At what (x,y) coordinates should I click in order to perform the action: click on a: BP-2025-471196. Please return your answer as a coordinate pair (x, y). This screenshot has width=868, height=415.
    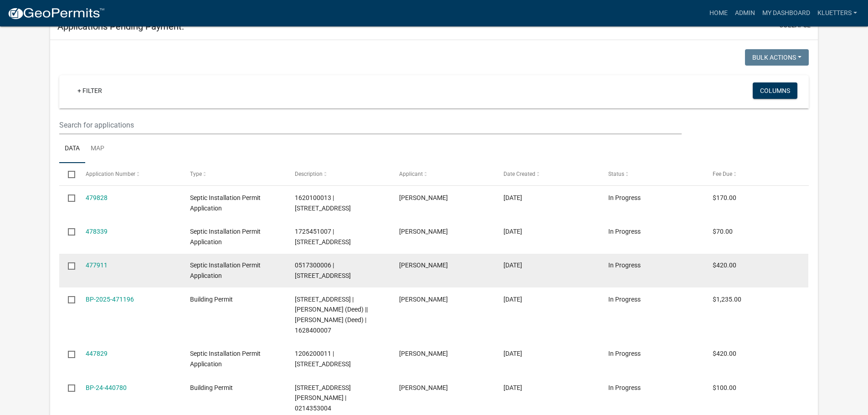
    Looking at the image, I should click on (110, 299).